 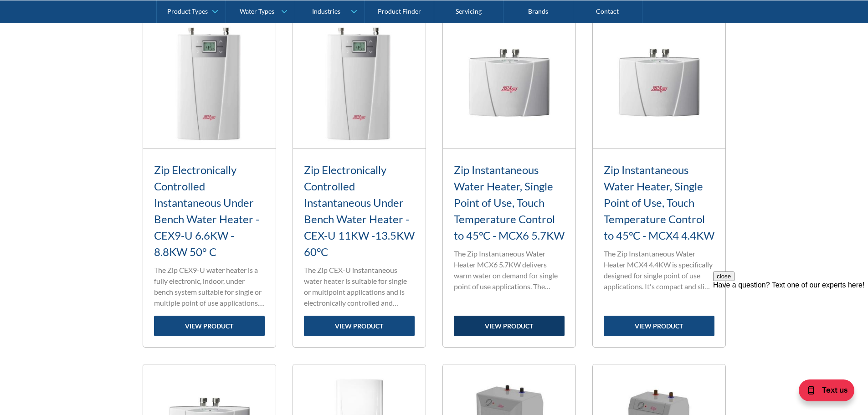 What do you see at coordinates (509, 270) in the screenshot?
I see `p: The Zip Instantaneous Water Heater MCX6 5.7KW delivers warm water on demand for single point of u...` at bounding box center [509, 270].